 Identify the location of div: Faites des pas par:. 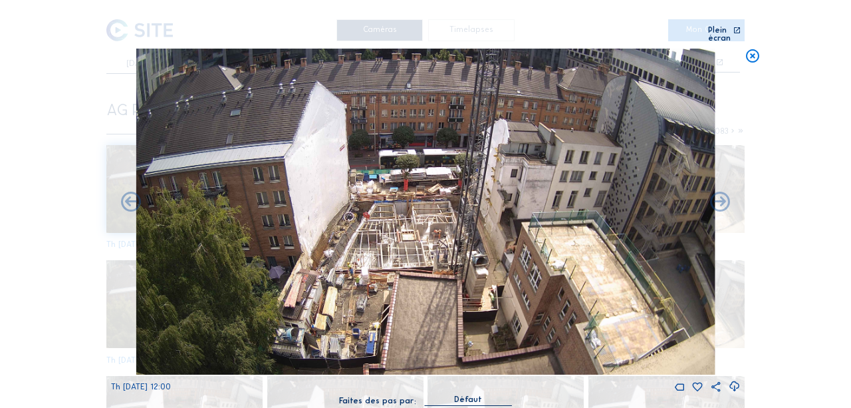
(378, 401).